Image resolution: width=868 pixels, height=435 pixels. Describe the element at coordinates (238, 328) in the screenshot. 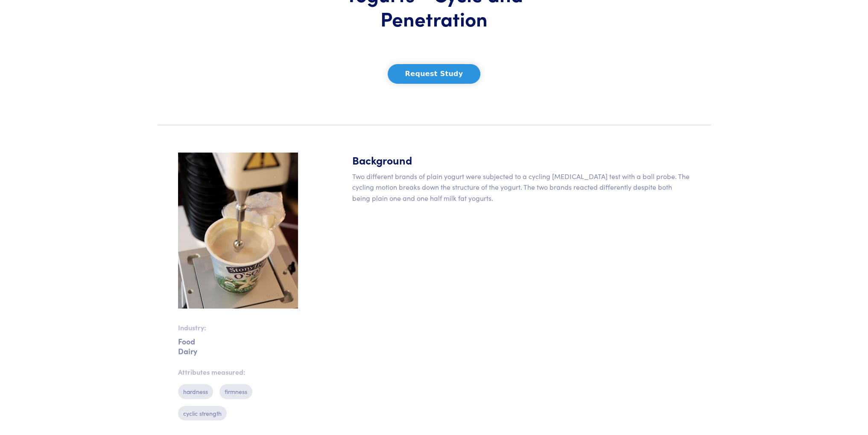

I see `p: Industry:` at that location.